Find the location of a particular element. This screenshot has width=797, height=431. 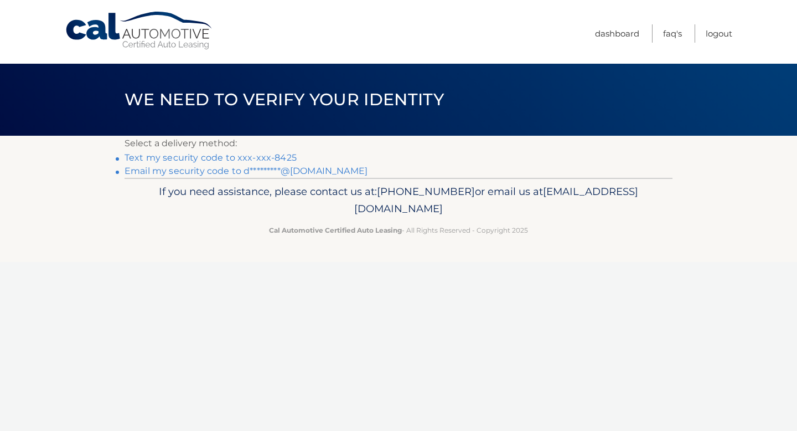

a: Dashboard is located at coordinates (617, 33).